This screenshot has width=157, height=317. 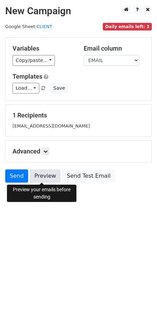 I want to click on a: Copy/paste..., so click(x=34, y=60).